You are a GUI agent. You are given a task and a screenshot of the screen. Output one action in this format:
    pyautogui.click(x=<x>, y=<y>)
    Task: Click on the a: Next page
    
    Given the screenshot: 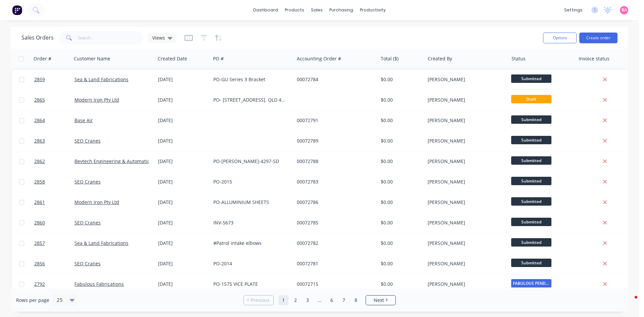 What is the action you would take?
    pyautogui.click(x=381, y=300)
    